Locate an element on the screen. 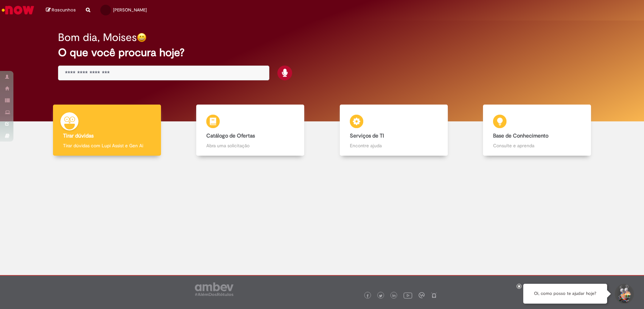 Image resolution: width=644 pixels, height=309 pixels. a: Catálogo de Ofertas Abra uma solicitação is located at coordinates (251, 130).